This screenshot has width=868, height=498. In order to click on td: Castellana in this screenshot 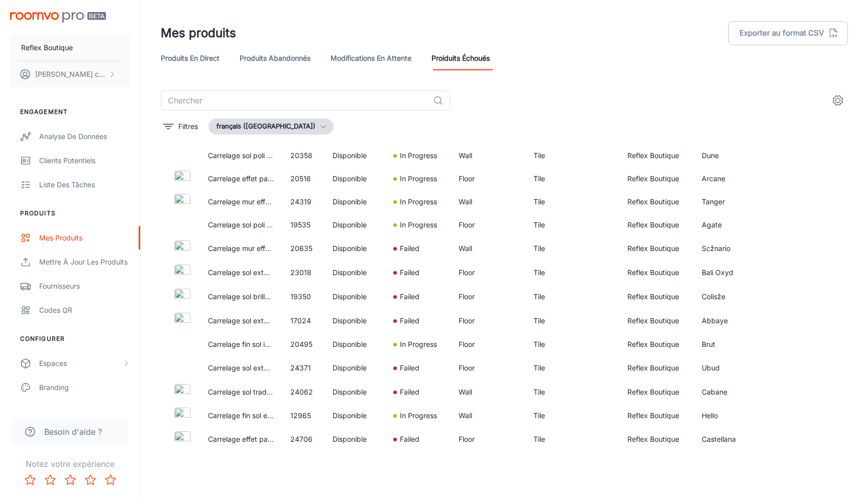, I will do `click(735, 439)`.